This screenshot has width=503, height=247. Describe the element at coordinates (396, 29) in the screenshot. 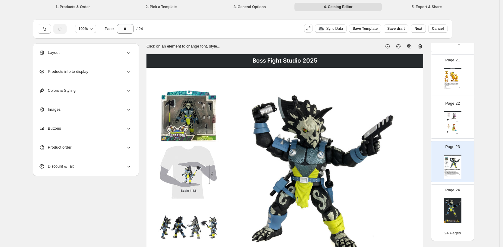

I see `button: Save draft` at that location.